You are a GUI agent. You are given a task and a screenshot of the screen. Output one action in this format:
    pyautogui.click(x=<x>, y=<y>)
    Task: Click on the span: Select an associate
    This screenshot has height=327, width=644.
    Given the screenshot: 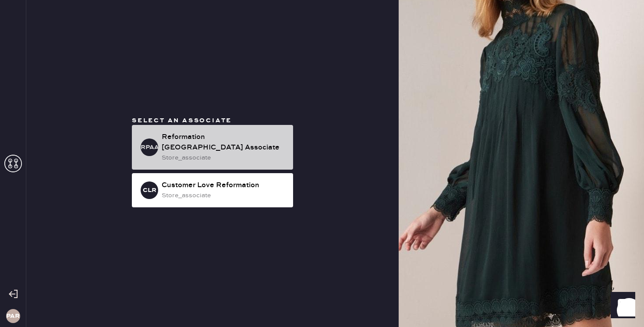 What is the action you would take?
    pyautogui.click(x=182, y=121)
    